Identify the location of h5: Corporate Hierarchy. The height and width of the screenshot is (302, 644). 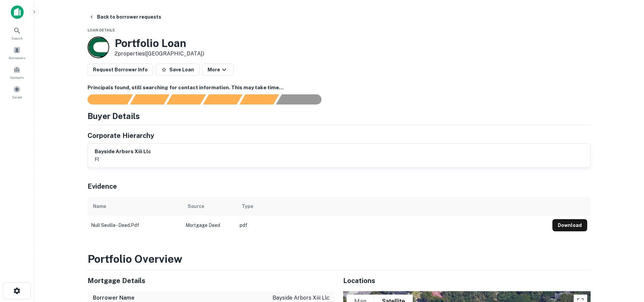
(121, 135).